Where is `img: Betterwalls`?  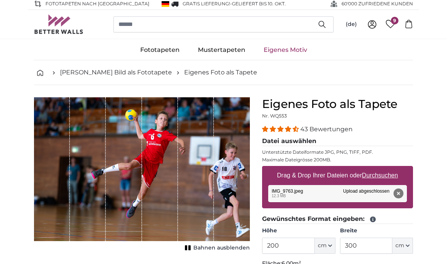 img: Betterwalls is located at coordinates (59, 24).